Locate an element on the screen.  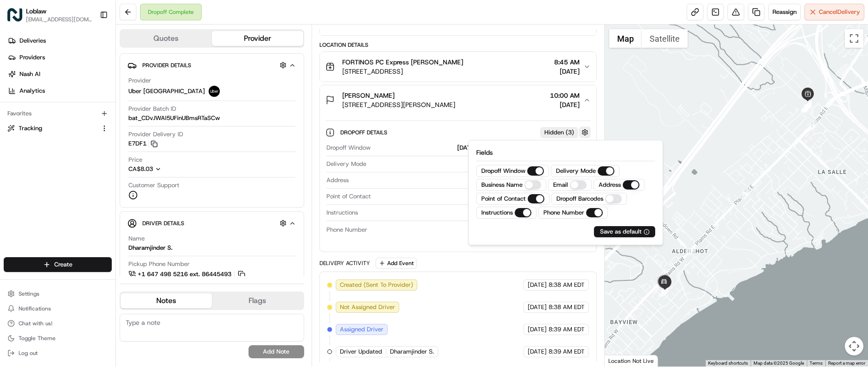
span: Tracking is located at coordinates (30, 129).